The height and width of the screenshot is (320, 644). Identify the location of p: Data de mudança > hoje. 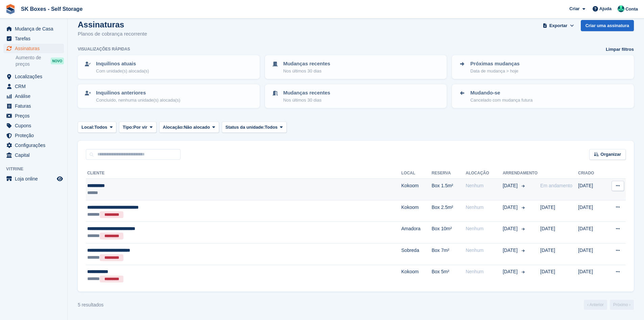
(495, 71).